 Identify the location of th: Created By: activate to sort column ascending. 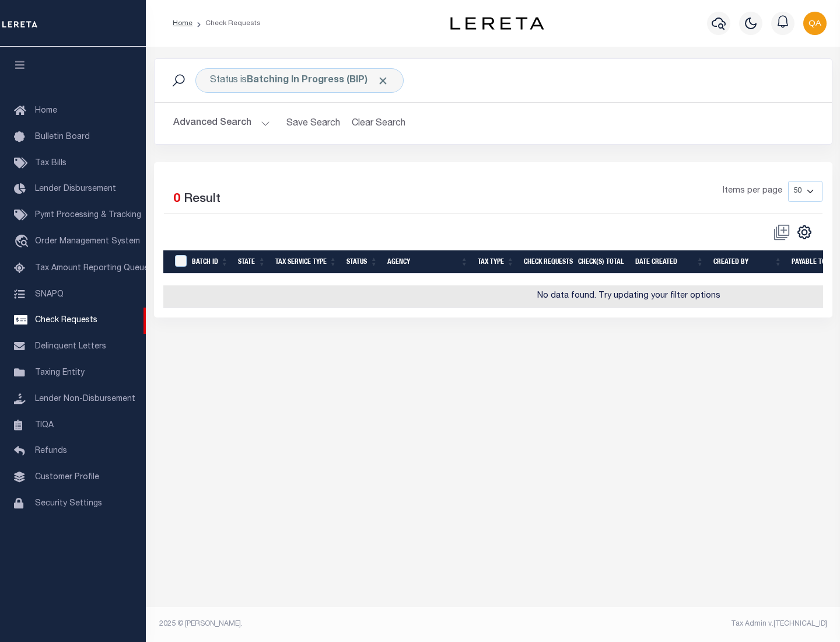
(748, 262).